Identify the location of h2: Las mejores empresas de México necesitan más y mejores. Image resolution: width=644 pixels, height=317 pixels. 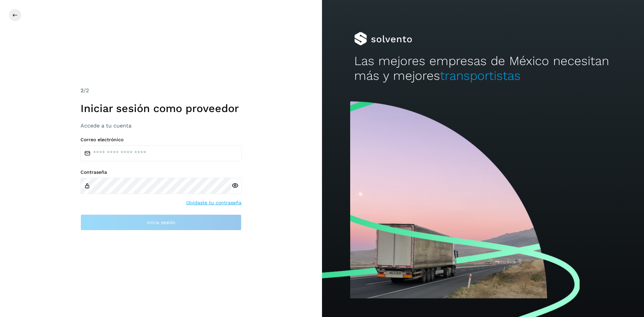
(483, 68).